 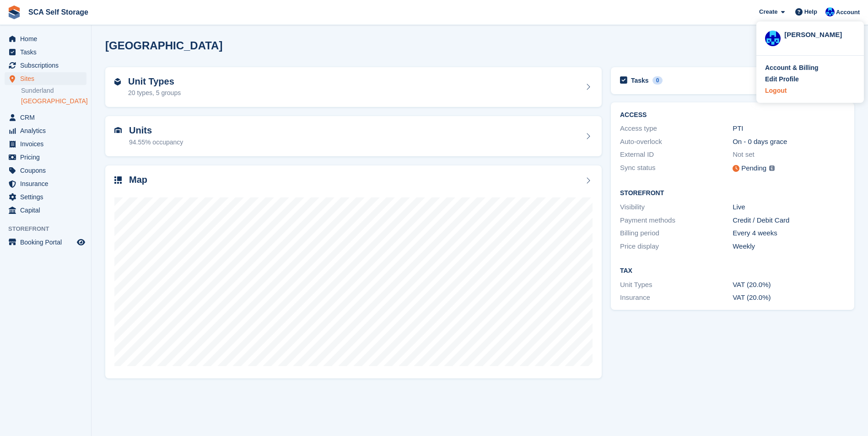 What do you see at coordinates (789, 154) in the screenshot?
I see `div: Not set` at bounding box center [789, 154].